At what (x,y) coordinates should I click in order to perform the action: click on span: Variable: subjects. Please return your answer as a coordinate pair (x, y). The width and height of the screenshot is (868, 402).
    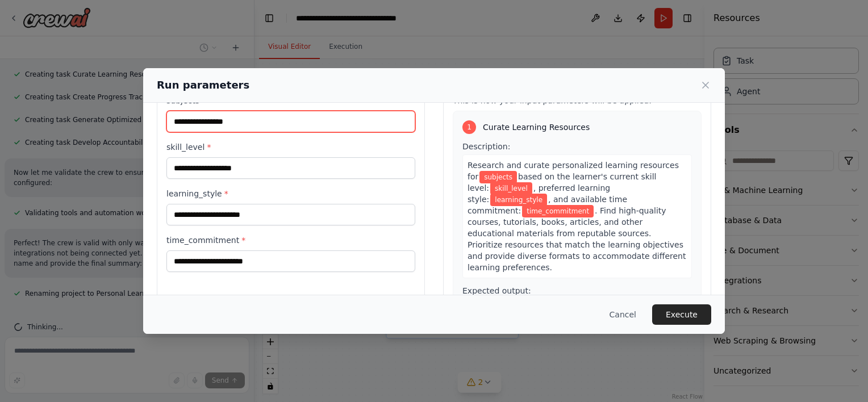
    Looking at the image, I should click on (498, 177).